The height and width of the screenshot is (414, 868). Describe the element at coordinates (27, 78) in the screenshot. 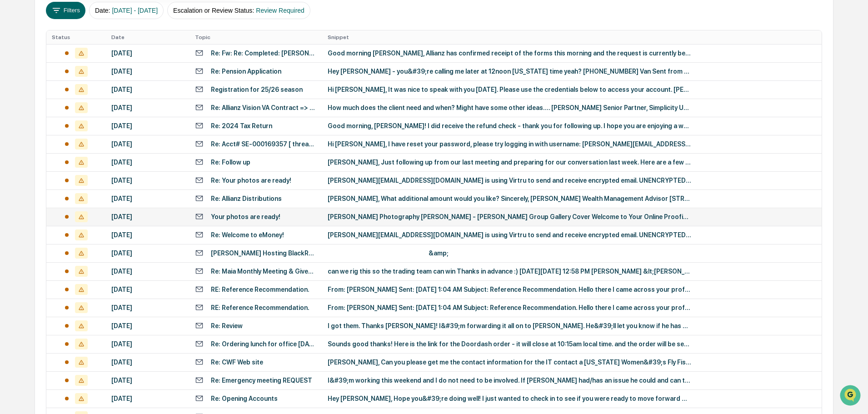

I see `img: 6558925923028_b42adfe598fdc8269267_72.jpg` at that location.